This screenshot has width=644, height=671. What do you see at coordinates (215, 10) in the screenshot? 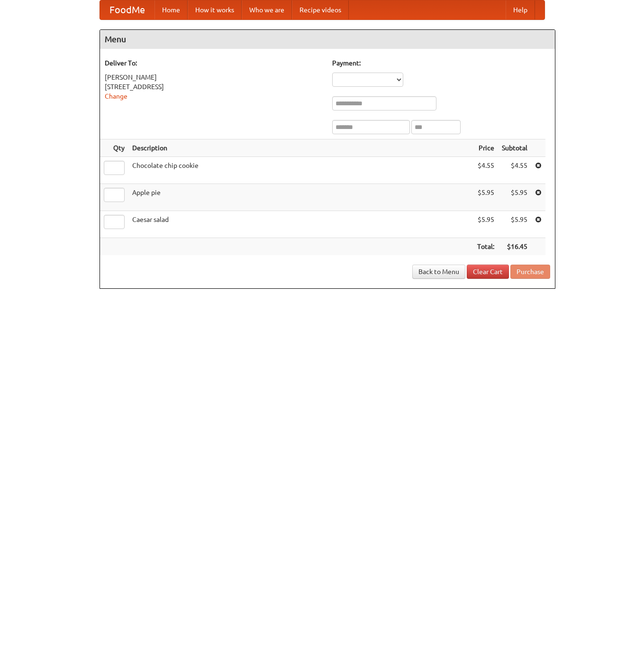
I see `a: How it works` at bounding box center [215, 10].